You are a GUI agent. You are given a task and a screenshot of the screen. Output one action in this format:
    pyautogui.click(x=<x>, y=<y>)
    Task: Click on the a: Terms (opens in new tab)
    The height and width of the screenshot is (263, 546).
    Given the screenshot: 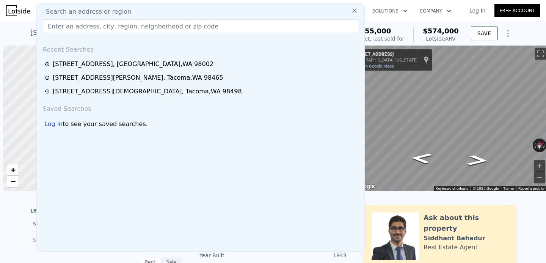 What is the action you would take?
    pyautogui.click(x=508, y=188)
    